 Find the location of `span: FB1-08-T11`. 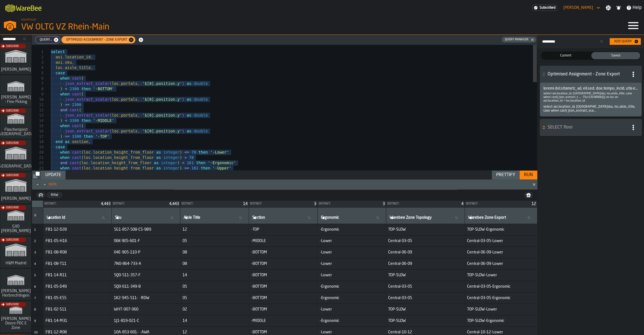

span: FB1-08-T11 is located at coordinates (78, 264).